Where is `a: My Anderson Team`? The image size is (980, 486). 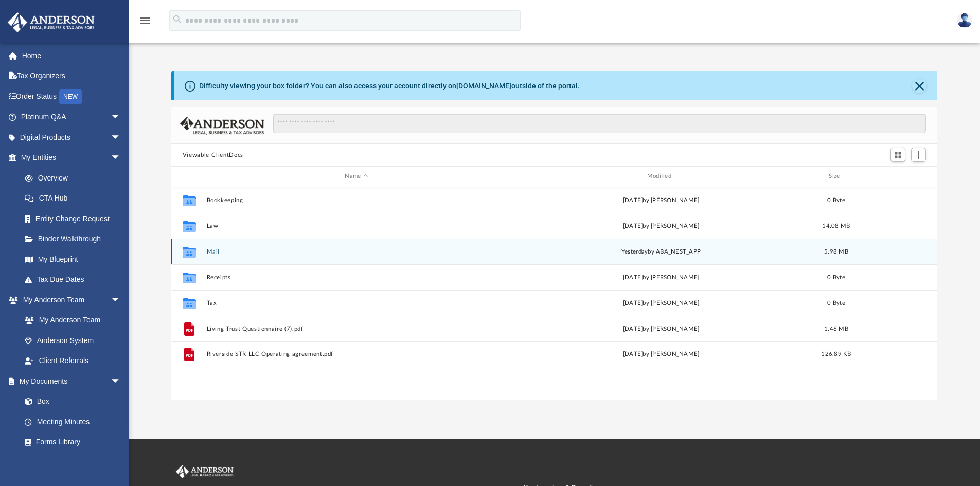
a: My Anderson Team is located at coordinates (70, 320).